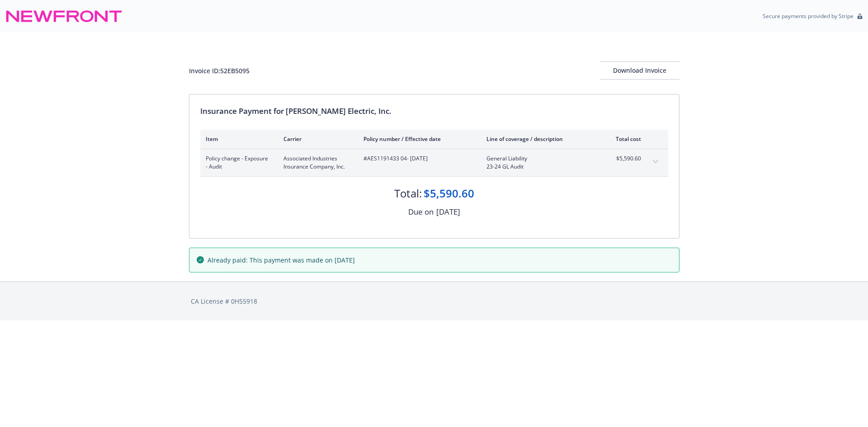 Image resolution: width=868 pixels, height=427 pixels. What do you see at coordinates (316, 163) in the screenshot?
I see `span: Associated Industries Insurance Company, Inc.` at bounding box center [316, 163].